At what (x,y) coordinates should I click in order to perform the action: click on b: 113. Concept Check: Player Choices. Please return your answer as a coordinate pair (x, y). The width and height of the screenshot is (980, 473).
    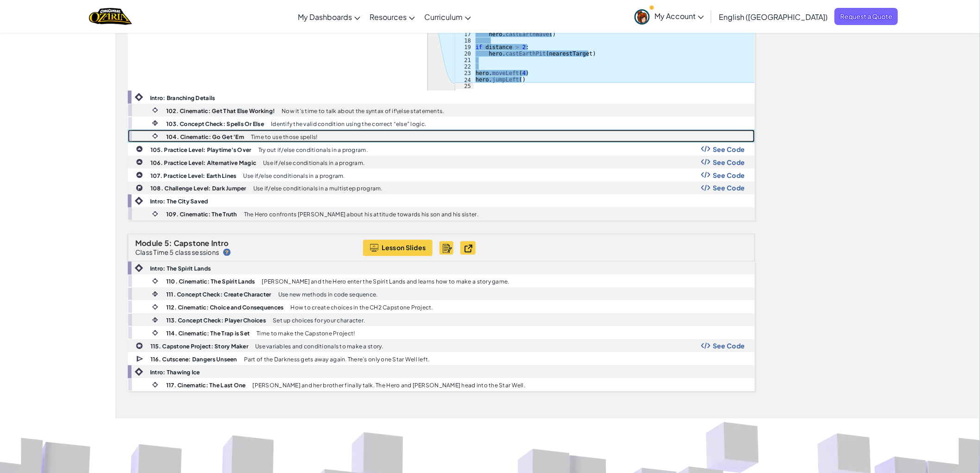
    Looking at the image, I should click on (216, 321).